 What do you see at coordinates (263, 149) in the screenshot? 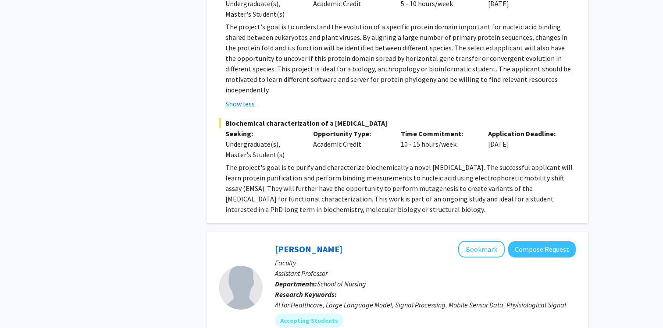
I see `div: Undergraduate(s), Master's Student(s)` at bounding box center [263, 149].